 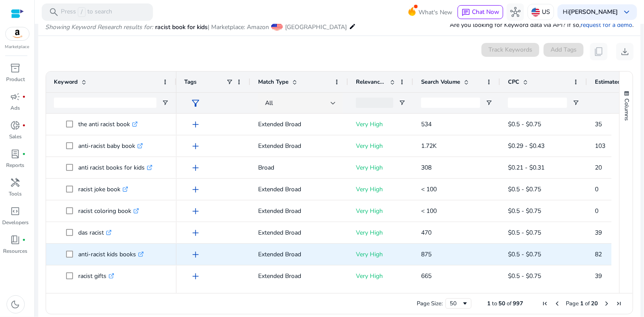 I want to click on p: anti-racist kids books, so click(x=111, y=254).